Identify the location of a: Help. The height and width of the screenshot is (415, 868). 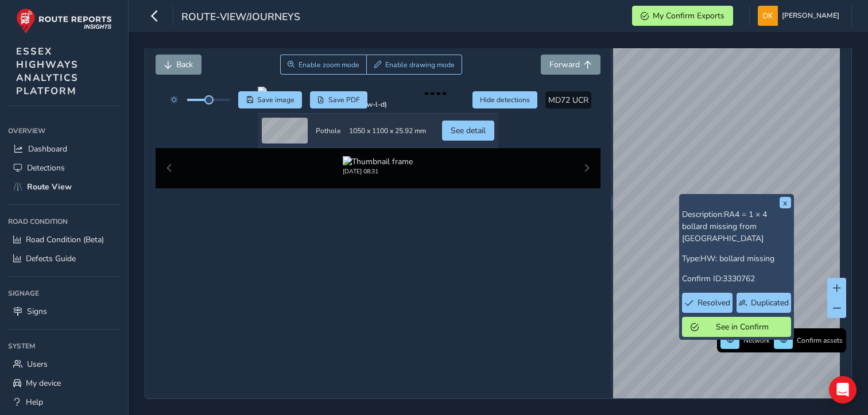
(64, 402).